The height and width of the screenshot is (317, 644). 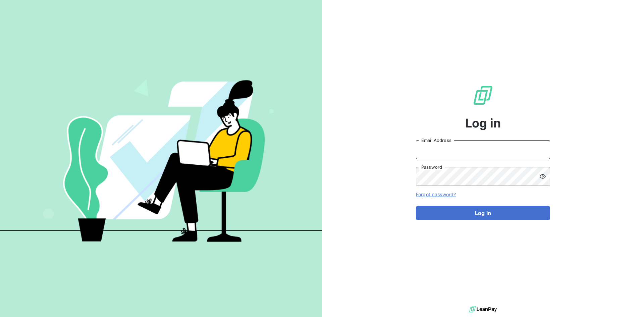 What do you see at coordinates (483, 95) in the screenshot?
I see `img: LeanPay Logo` at bounding box center [483, 95].